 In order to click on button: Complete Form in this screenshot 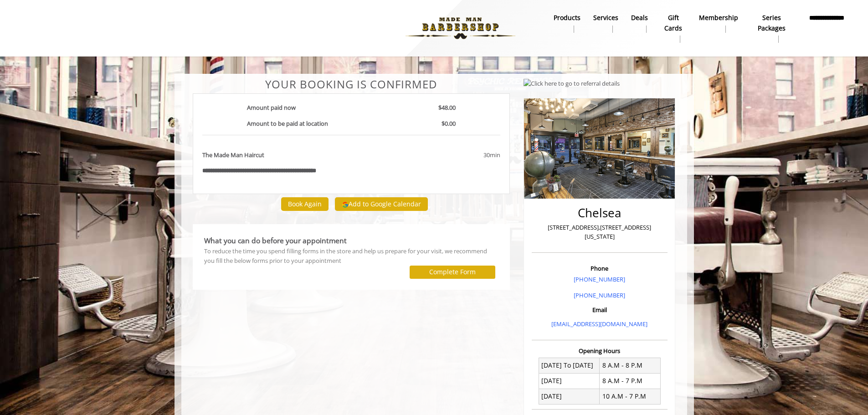, I will do `click(453, 272)`.